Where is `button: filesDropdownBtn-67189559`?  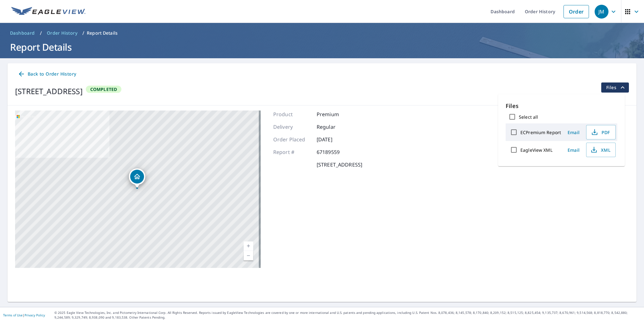
button: filesDropdownBtn-67189559 is located at coordinates (615, 87).